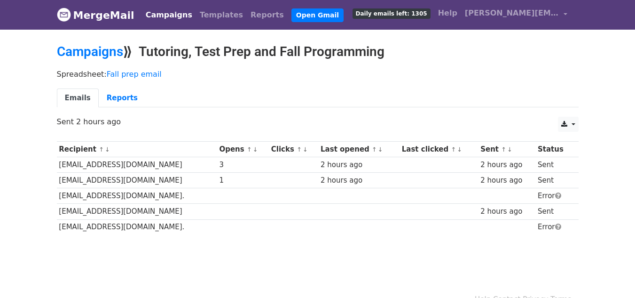  I want to click on a: MergeMail, so click(95, 15).